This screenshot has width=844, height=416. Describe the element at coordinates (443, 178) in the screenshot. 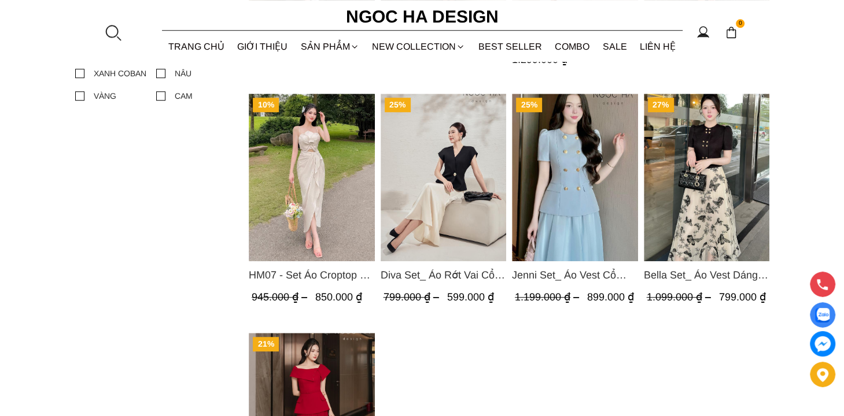

I see `img: Diva Set_ Áo Rớt Vai Cổ V, Chân Váy Lụa Đuôi Cá A1078+CV134` at that location.